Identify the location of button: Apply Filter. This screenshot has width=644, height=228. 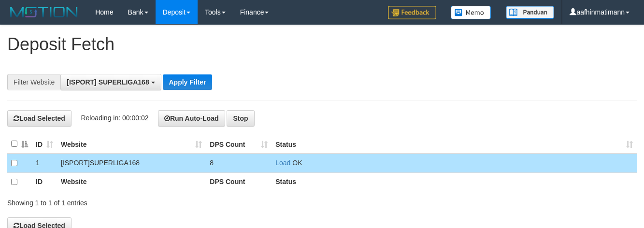
(187, 82).